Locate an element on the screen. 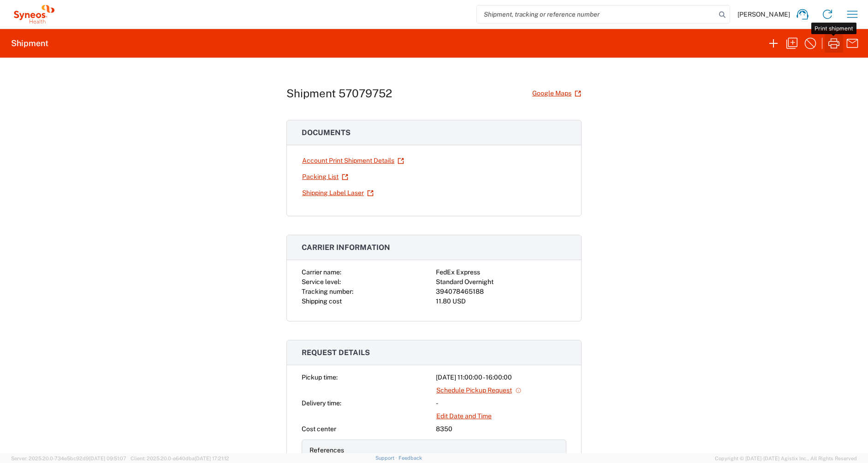 The width and height of the screenshot is (868, 463). div: Standard Overnight is located at coordinates (501, 282).